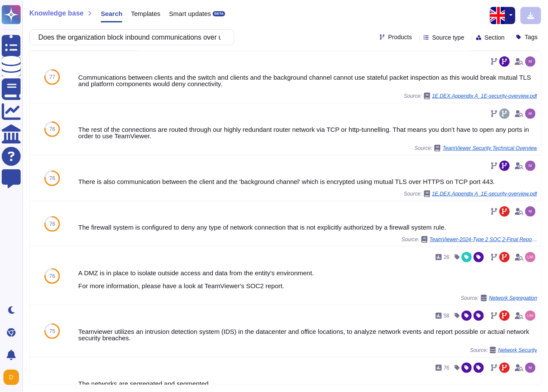 The height and width of the screenshot is (392, 548). I want to click on button: user, so click(13, 377).